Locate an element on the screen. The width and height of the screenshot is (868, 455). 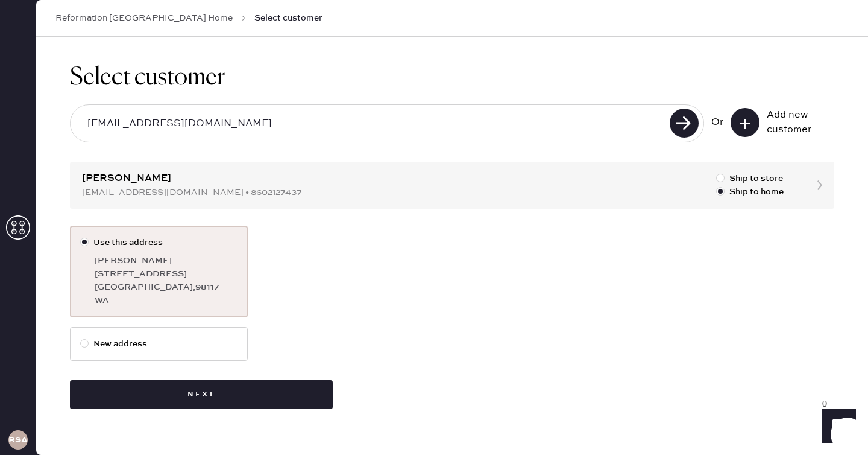
label: Use this address is located at coordinates (158, 243).